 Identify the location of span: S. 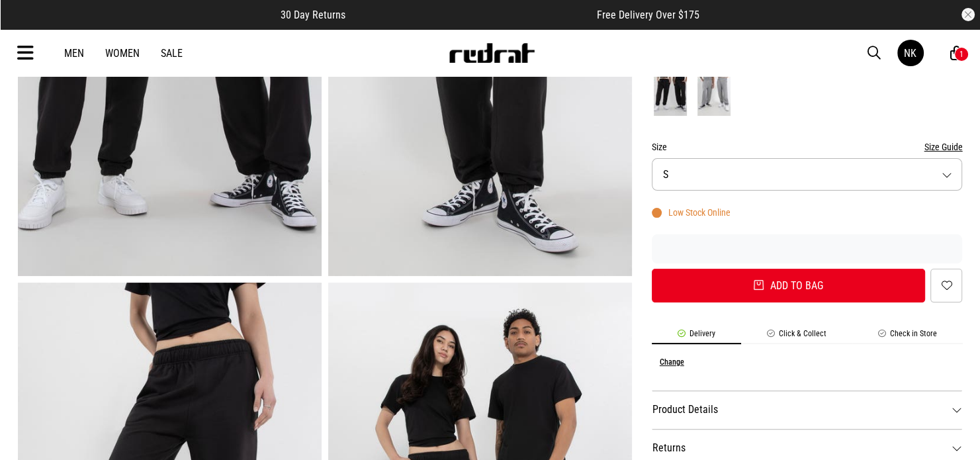
(666, 174).